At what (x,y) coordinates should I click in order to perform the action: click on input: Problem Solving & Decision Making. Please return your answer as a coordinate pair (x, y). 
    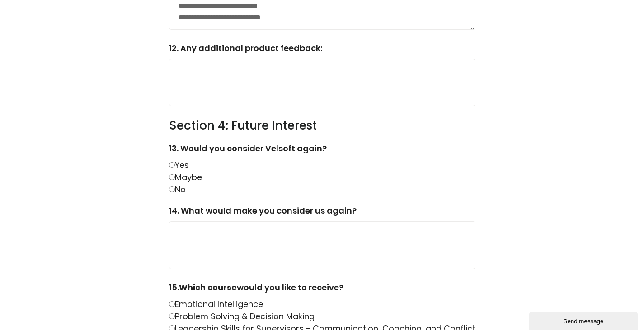
    Looking at the image, I should click on (172, 316).